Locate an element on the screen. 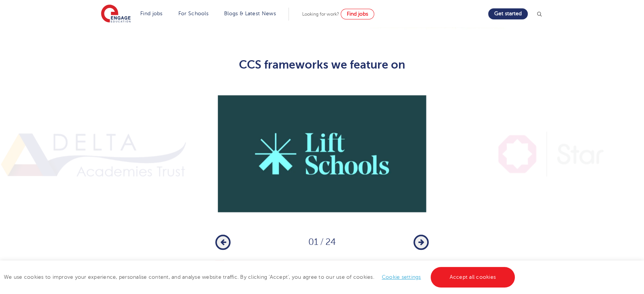 This screenshot has width=644, height=294. a: For Schools is located at coordinates (193, 13).